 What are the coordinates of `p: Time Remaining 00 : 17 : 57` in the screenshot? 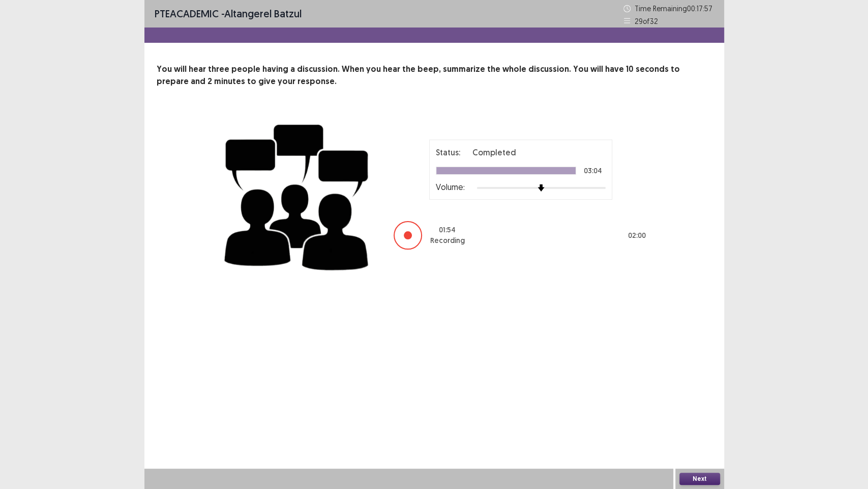 It's located at (674, 8).